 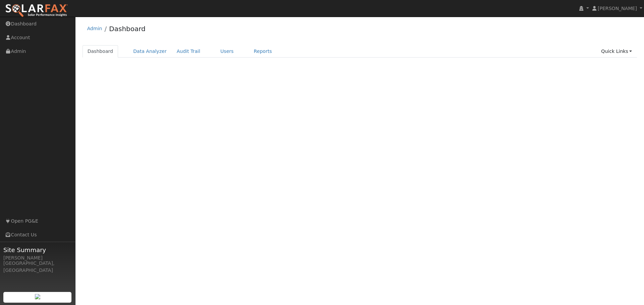 I want to click on a: Audit Trail, so click(x=188, y=51).